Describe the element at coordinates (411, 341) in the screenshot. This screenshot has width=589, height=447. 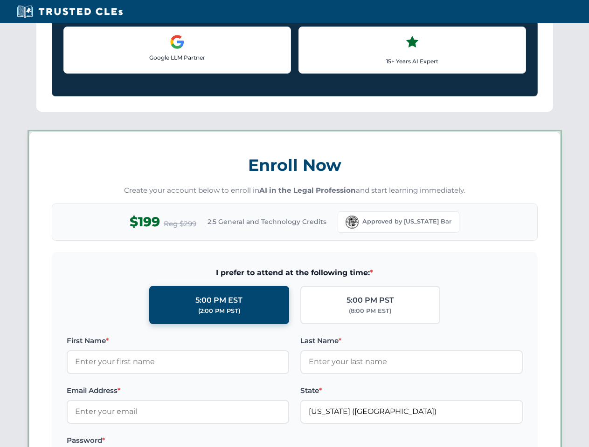
I see `label: Last Name` at that location.